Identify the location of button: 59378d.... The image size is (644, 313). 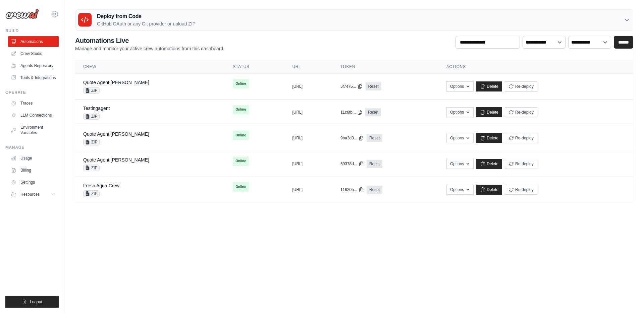
(352, 164).